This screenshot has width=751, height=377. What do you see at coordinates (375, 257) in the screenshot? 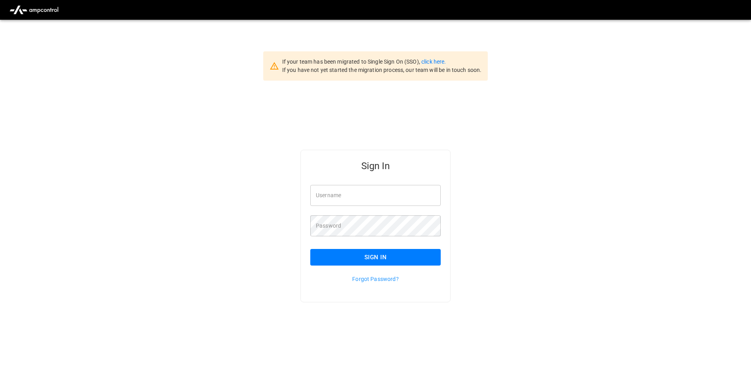
I see `button: Sign In` at bounding box center [375, 257].